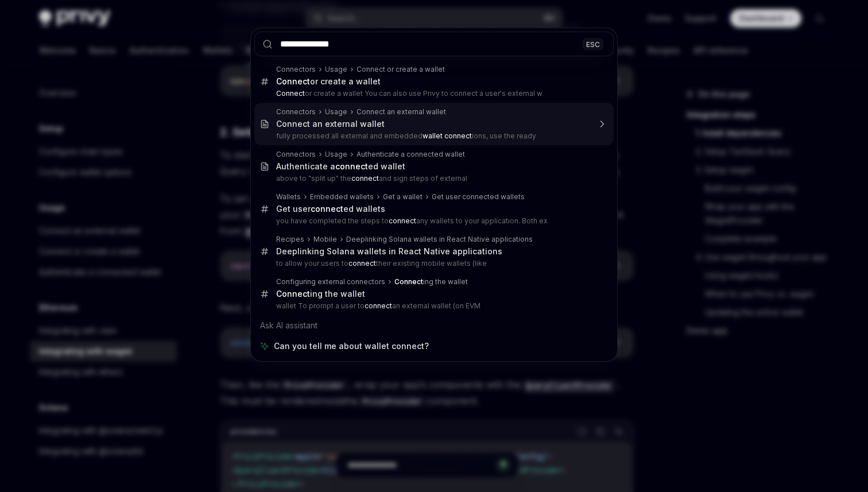 This screenshot has height=492, width=868. I want to click on p: above to "split up" the and sign steps of external, so click(433, 178).